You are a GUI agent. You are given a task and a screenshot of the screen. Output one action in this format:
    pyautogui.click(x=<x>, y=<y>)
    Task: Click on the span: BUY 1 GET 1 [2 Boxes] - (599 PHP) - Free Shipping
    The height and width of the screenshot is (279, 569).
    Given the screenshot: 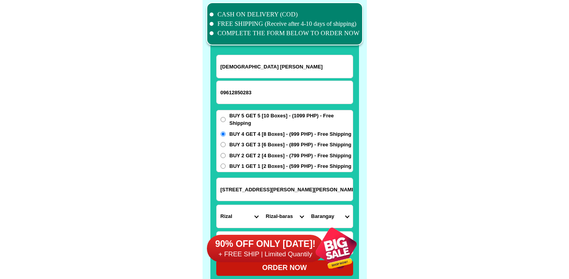 What is the action you would take?
    pyautogui.click(x=291, y=166)
    